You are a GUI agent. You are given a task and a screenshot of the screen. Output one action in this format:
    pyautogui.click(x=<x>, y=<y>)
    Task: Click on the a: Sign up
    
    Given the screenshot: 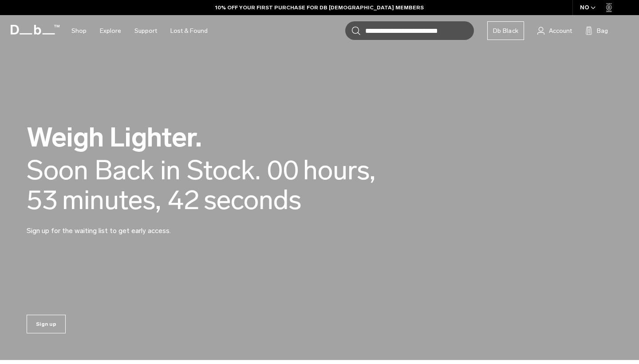 What is the action you would take?
    pyautogui.click(x=46, y=324)
    